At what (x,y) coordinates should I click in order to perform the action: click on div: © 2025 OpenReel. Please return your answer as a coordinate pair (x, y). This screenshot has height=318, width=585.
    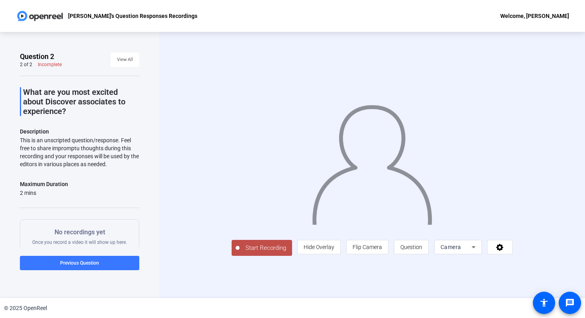
    Looking at the image, I should click on (25, 308).